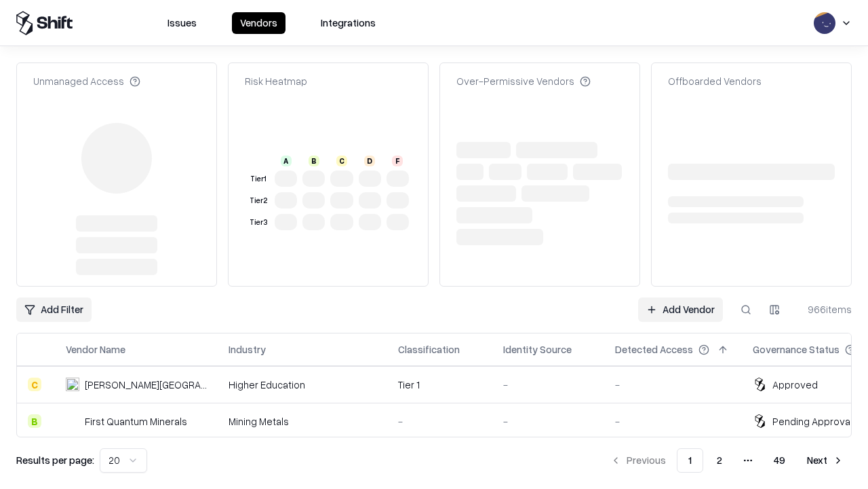 This screenshot has height=489, width=868. What do you see at coordinates (182, 23) in the screenshot?
I see `button: Issues` at bounding box center [182, 23].